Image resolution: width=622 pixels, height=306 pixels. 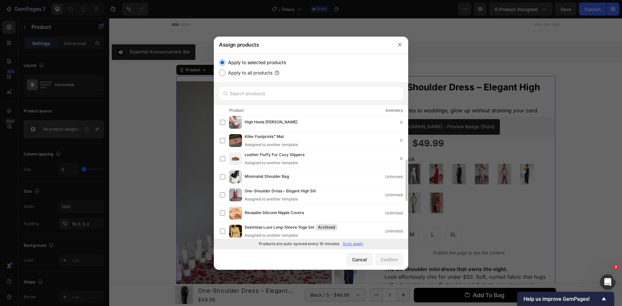 I want to click on p: Products are auto-synced every 10 minutes., so click(x=300, y=244).